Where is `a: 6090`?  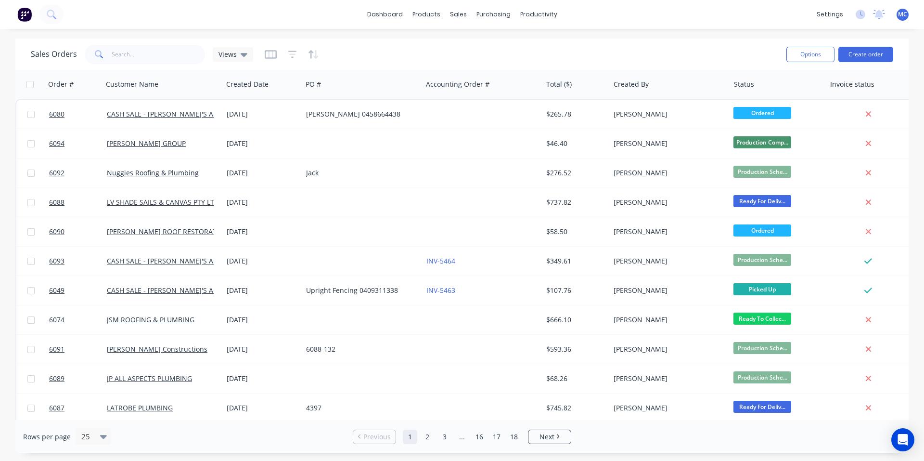
a: 6090 is located at coordinates (78, 231).